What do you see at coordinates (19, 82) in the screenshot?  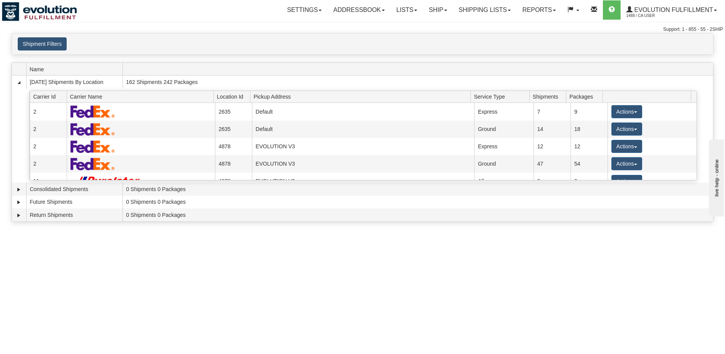 I see `a: Collapse` at bounding box center [19, 82].